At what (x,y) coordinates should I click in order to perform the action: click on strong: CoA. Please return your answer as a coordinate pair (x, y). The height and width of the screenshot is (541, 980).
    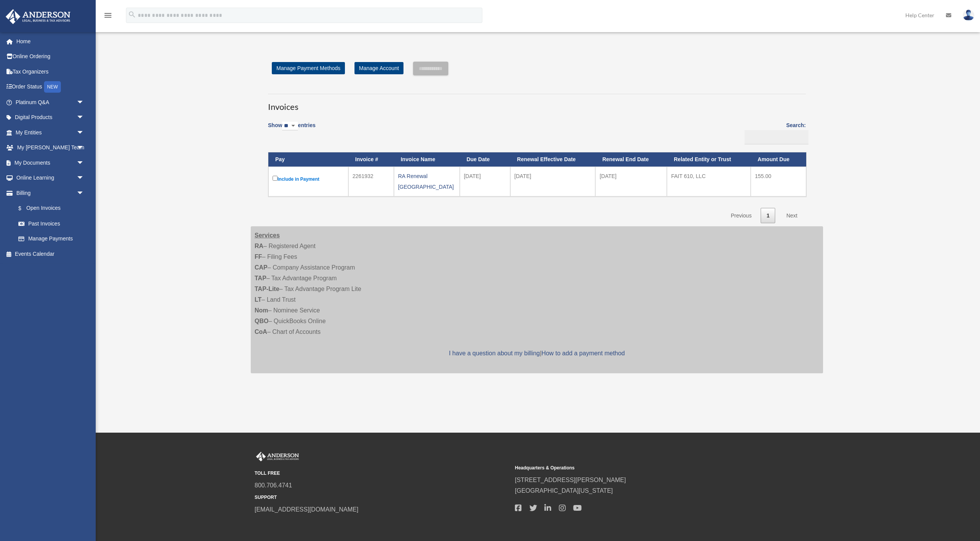
    Looking at the image, I should click on (261, 332).